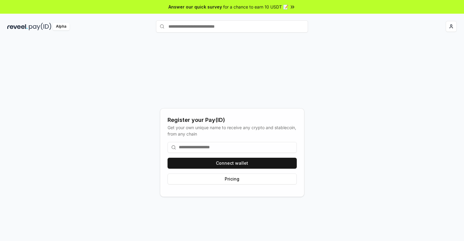 The height and width of the screenshot is (241, 464). Describe the element at coordinates (232, 163) in the screenshot. I see `button: Connect wallet` at that location.